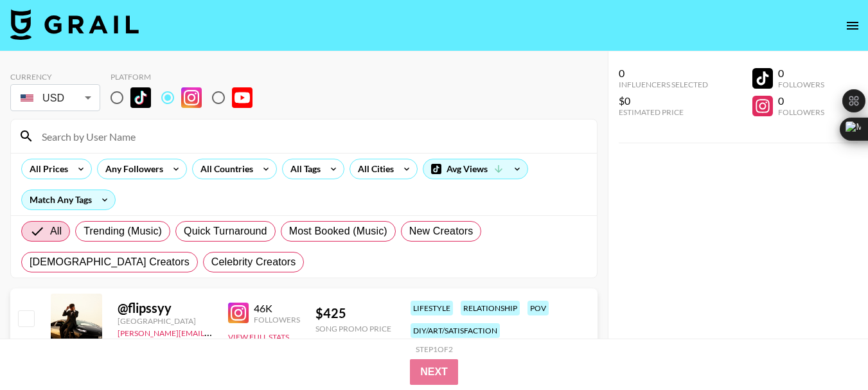 The width and height of the screenshot is (868, 390). What do you see at coordinates (74, 24) in the screenshot?
I see `img: Grail Talent` at bounding box center [74, 24].